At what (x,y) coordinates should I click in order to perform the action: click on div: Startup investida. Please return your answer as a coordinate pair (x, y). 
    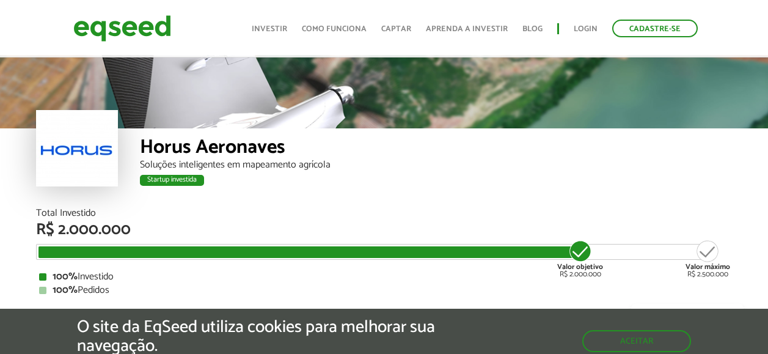
    Looking at the image, I should click on (172, 180).